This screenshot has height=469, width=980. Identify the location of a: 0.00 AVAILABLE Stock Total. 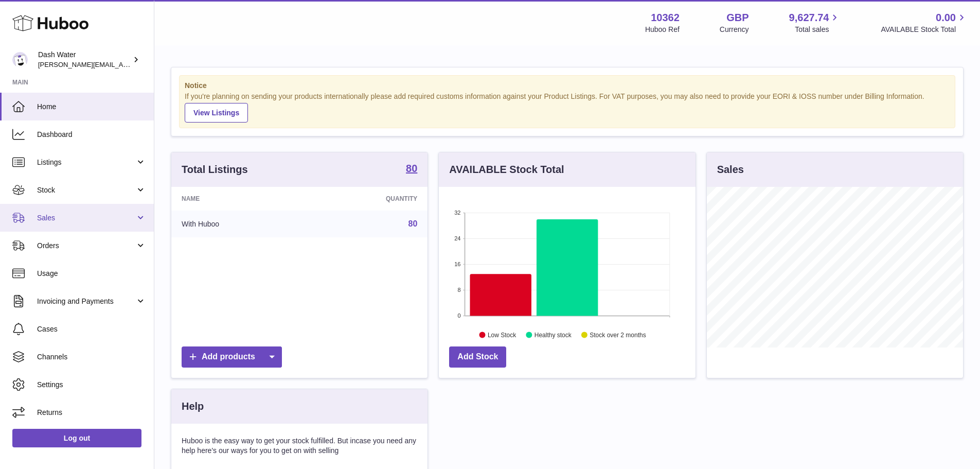
(924, 23).